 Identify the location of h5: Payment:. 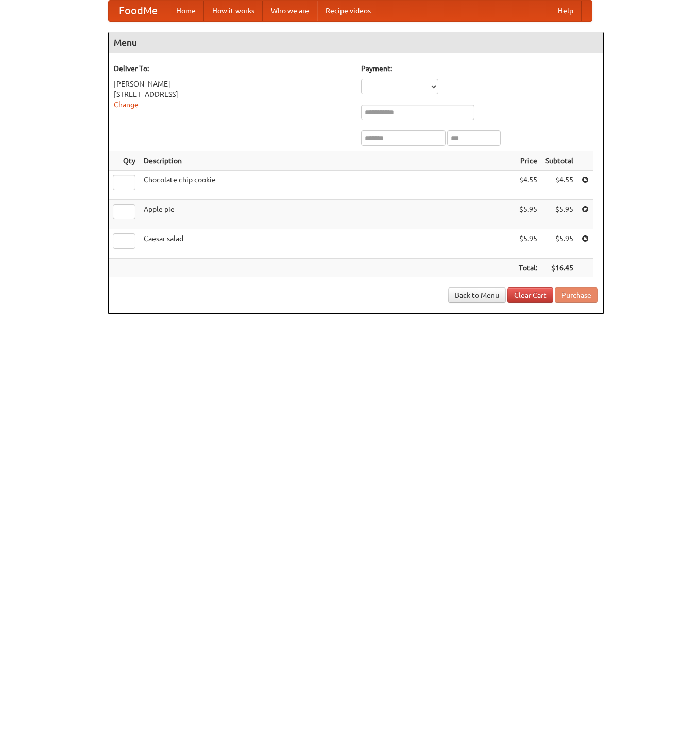
(480, 69).